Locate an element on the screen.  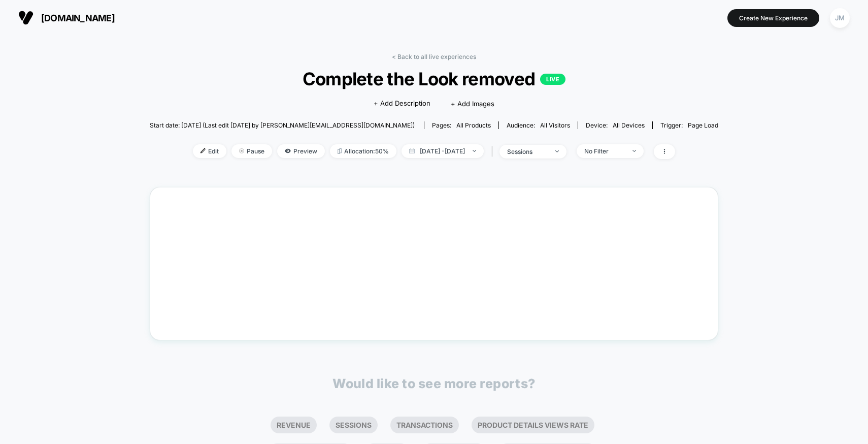
img: rebalance is located at coordinates (339, 151).